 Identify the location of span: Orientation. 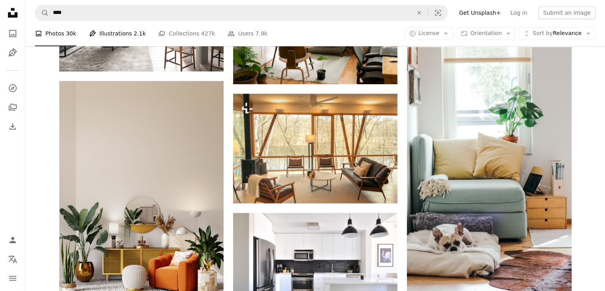
(486, 33).